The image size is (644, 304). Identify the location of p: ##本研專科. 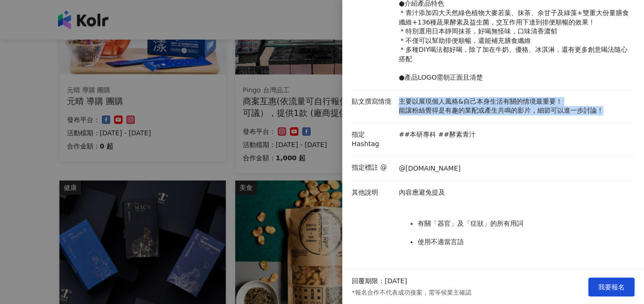
(417, 135).